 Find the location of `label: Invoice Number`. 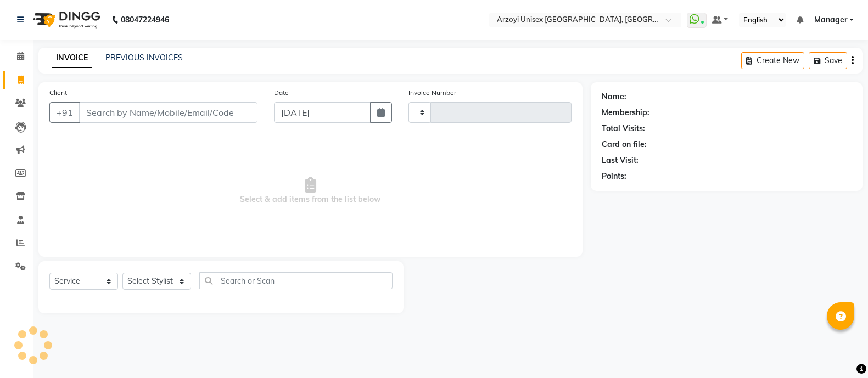

label: Invoice Number is located at coordinates (432, 92).